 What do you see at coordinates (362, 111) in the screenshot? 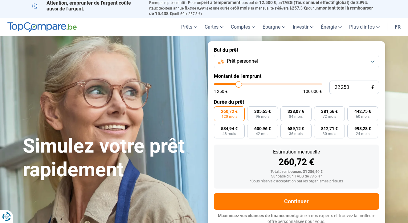
I see `span: 442,75 €` at bounding box center [362, 111].